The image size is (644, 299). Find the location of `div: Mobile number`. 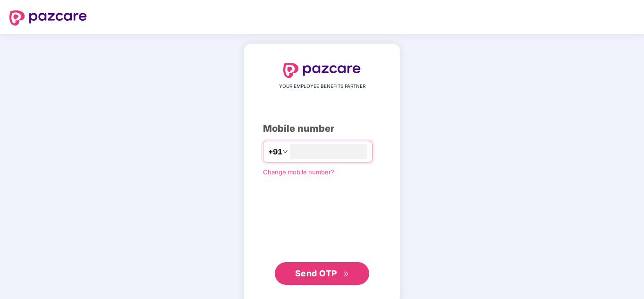

div: Mobile number is located at coordinates (322, 128).